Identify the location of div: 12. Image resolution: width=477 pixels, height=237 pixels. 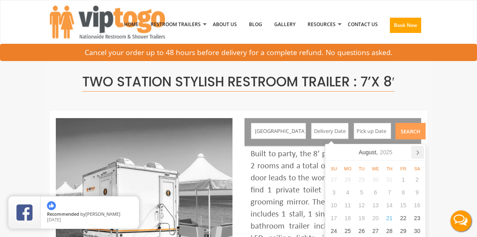
(362, 205).